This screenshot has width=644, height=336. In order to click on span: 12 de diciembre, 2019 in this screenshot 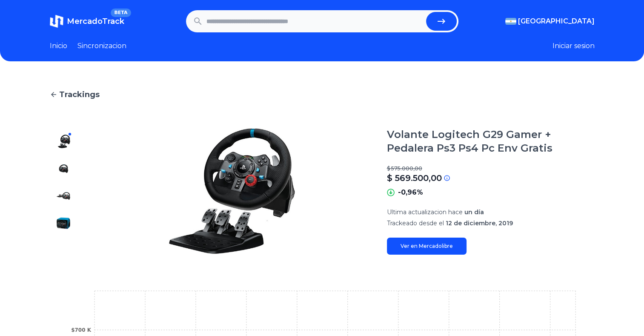, I will do `click(480, 223)`.